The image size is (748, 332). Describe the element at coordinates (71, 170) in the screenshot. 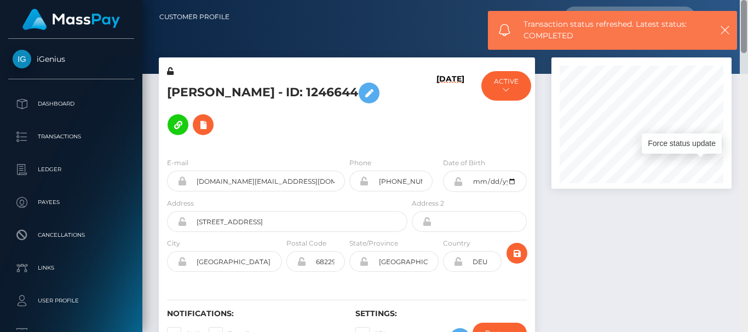

I see `a: Ledger` at that location.